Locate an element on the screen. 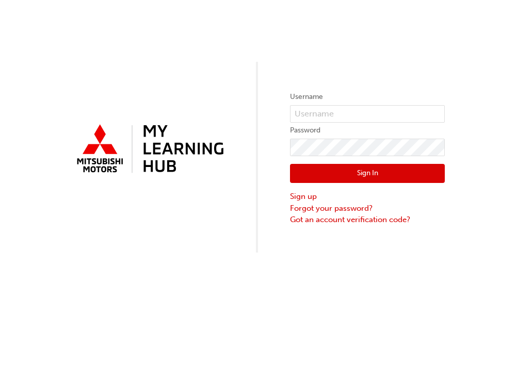 This screenshot has height=386, width=516. a: Forgot your password? is located at coordinates (367, 208).